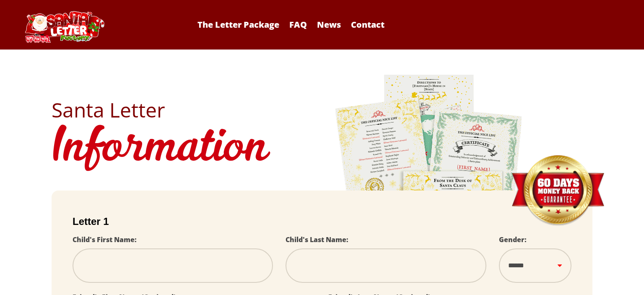  What do you see at coordinates (328, 24) in the screenshot?
I see `a: News` at bounding box center [328, 24].